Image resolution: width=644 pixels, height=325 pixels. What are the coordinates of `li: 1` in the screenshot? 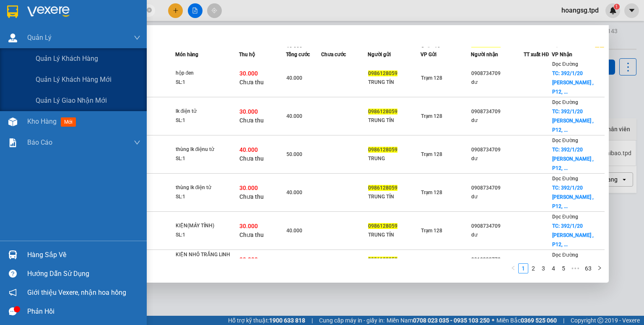 It's located at (524, 268).